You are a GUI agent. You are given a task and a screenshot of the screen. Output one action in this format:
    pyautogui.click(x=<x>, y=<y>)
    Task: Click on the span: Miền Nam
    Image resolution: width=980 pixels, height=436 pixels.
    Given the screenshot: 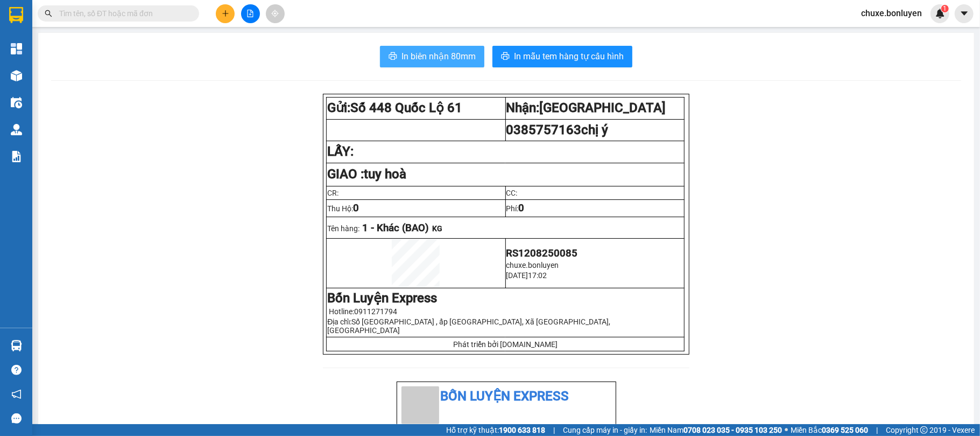 What is the action you would take?
    pyautogui.click(x=715, y=430)
    